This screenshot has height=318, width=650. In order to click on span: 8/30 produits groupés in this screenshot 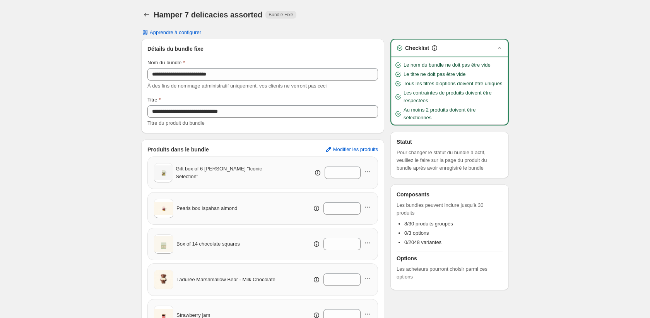, I will do `click(429, 223)`.